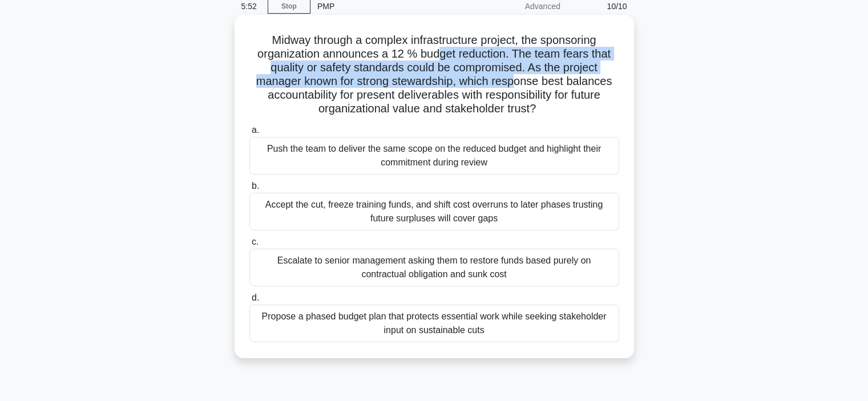 This screenshot has width=868, height=401. What do you see at coordinates (255, 129) in the screenshot?
I see `span: a.` at bounding box center [255, 129].